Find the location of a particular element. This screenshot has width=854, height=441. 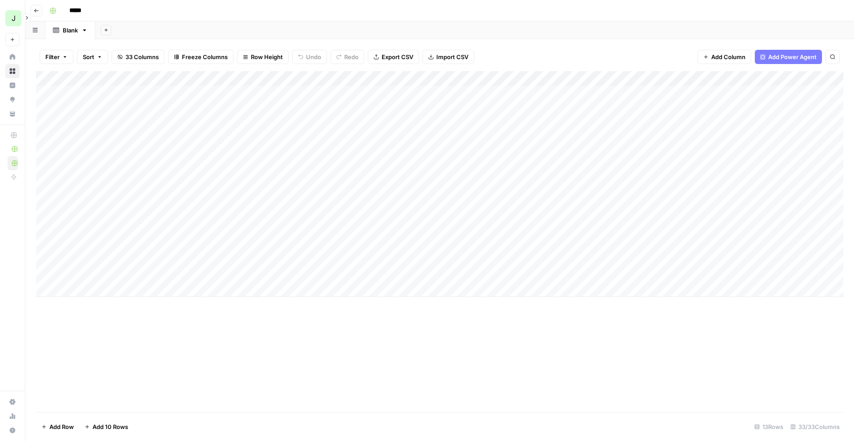

a: Blank is located at coordinates (70, 30).